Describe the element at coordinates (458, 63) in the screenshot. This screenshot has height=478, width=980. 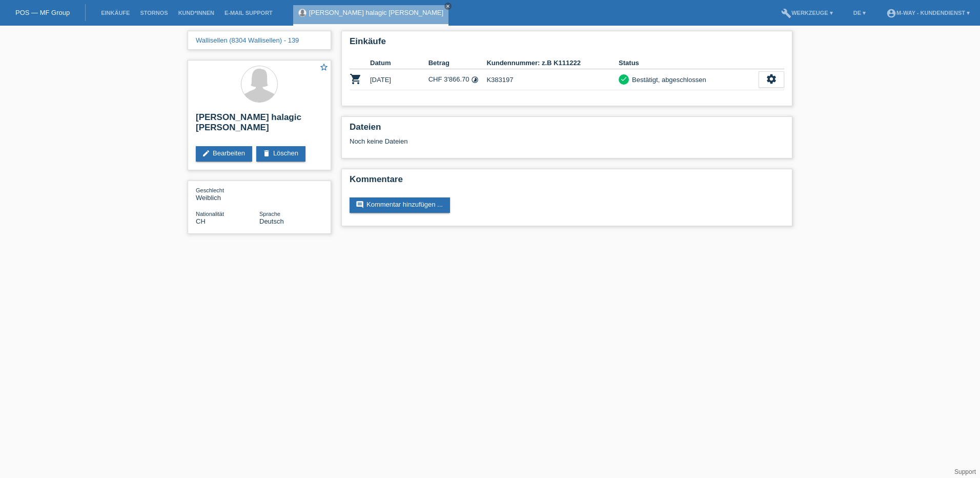
I see `th: Betrag` at that location.